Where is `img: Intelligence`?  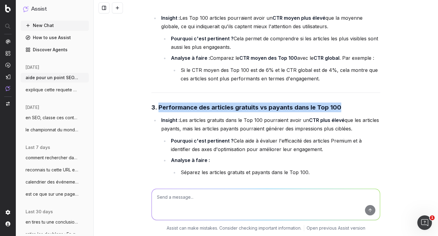 img: Intelligence is located at coordinates (8, 53).